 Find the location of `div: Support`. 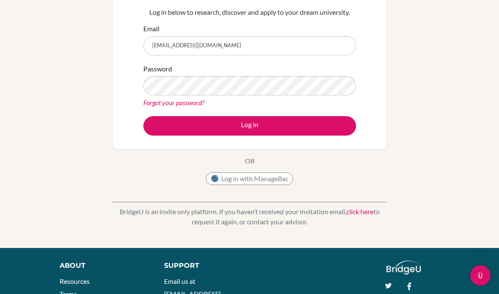

div: Support is located at coordinates (203, 266).